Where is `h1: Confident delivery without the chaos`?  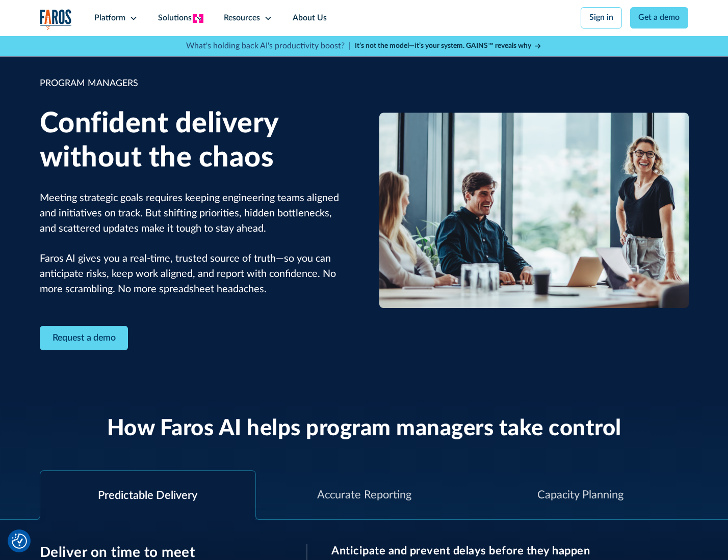 h1: Confident delivery without the chaos is located at coordinates (194, 141).